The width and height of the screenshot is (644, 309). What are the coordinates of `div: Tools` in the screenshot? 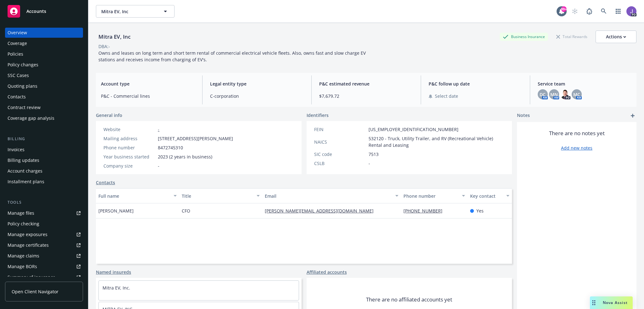 It's located at (44, 202).